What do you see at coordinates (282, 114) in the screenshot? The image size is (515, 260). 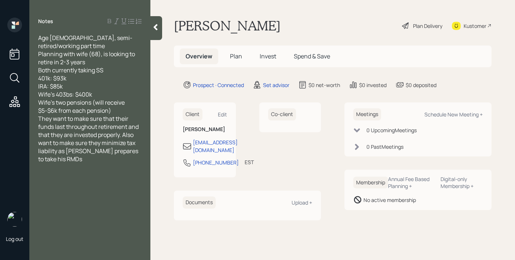 I see `h6: Co-client` at bounding box center [282, 114].